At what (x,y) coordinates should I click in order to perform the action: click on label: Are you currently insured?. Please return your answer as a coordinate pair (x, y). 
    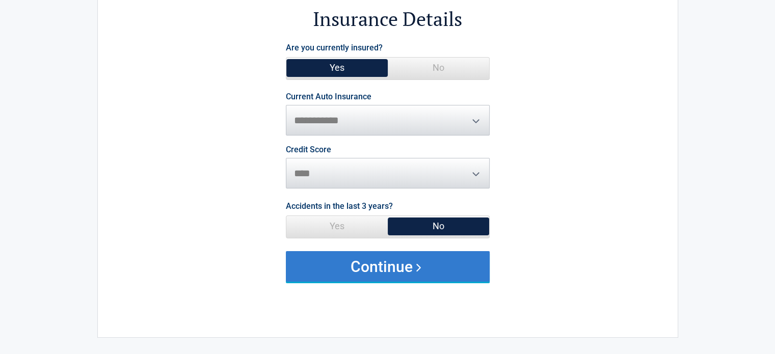
    Looking at the image, I should click on (334, 47).